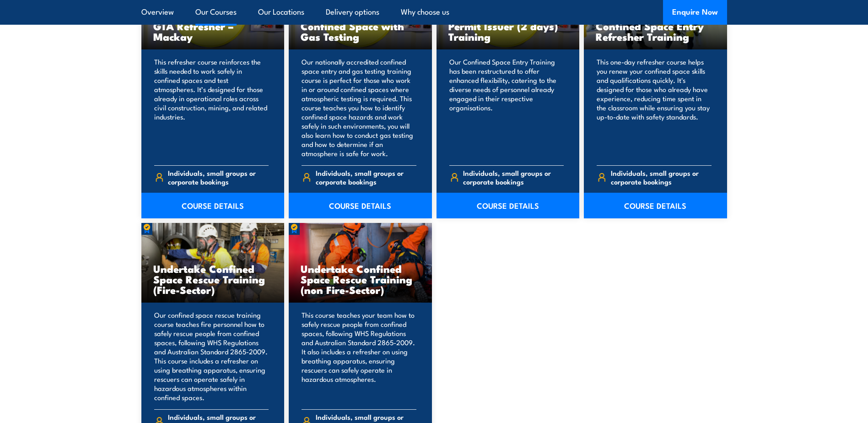 The image size is (868, 423). Describe the element at coordinates (213, 279) in the screenshot. I see `h3: Undertake Confined Space Rescue Training (Fire-Sector)` at that location.